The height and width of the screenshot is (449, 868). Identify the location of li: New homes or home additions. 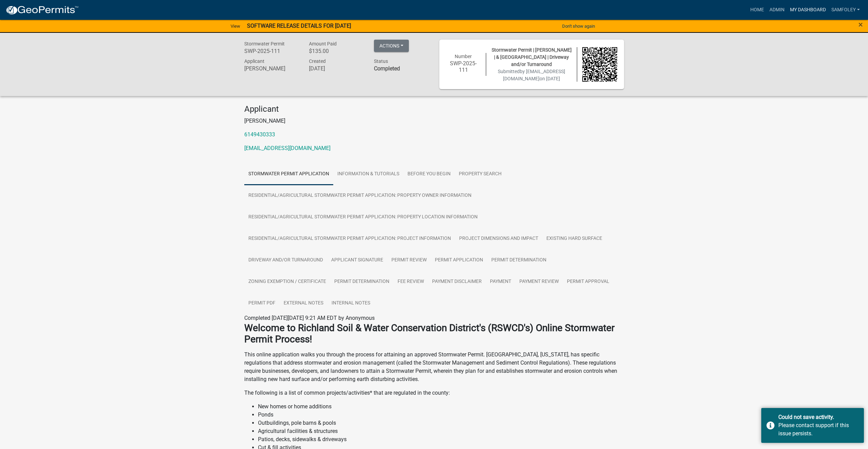
(441, 407).